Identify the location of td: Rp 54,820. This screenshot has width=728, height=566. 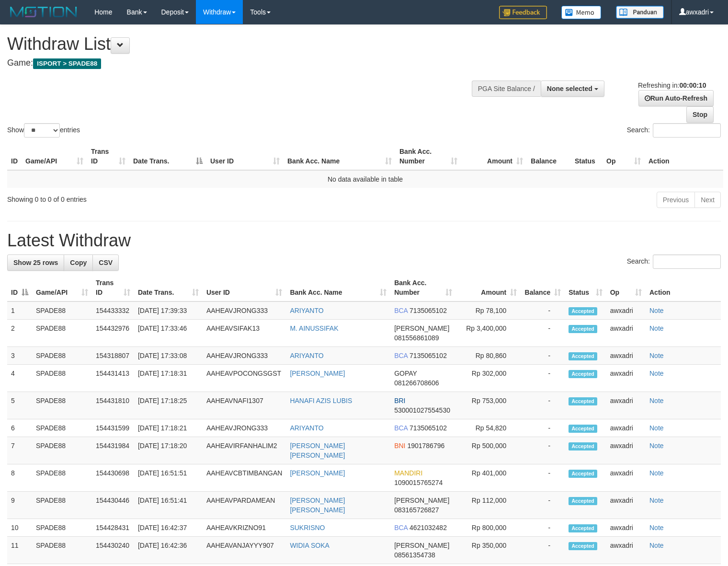
(488, 428).